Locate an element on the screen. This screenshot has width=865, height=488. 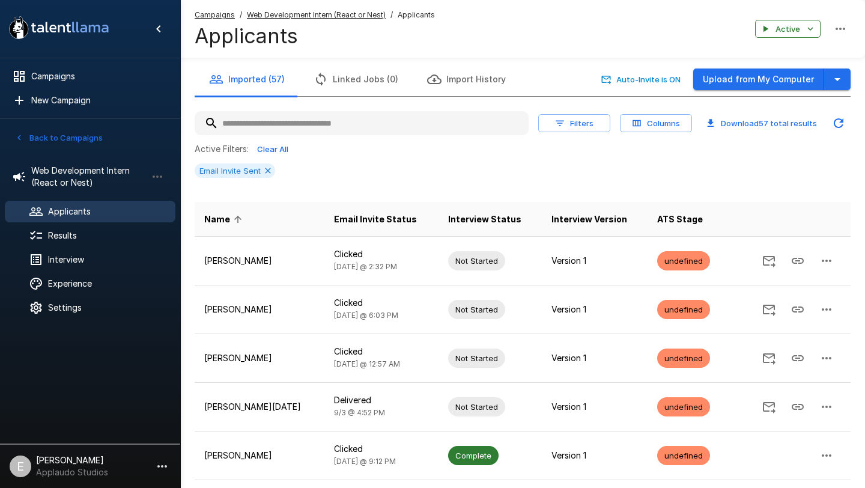
h4: Applicants is located at coordinates (315, 36).